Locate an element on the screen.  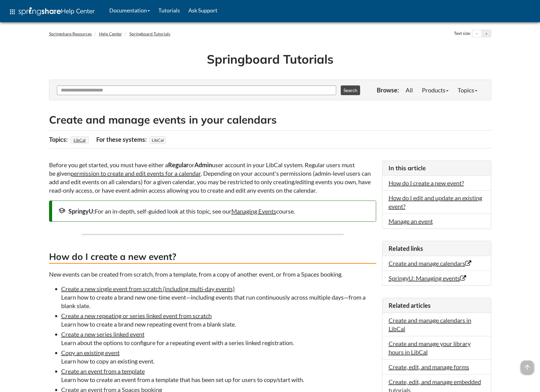
img: Springshare is located at coordinates (39, 11).